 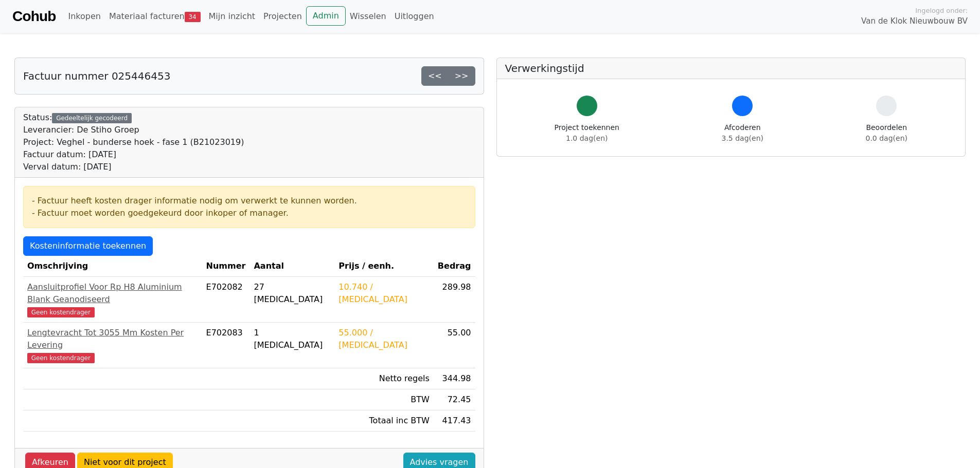 I want to click on td: BTW, so click(x=384, y=400).